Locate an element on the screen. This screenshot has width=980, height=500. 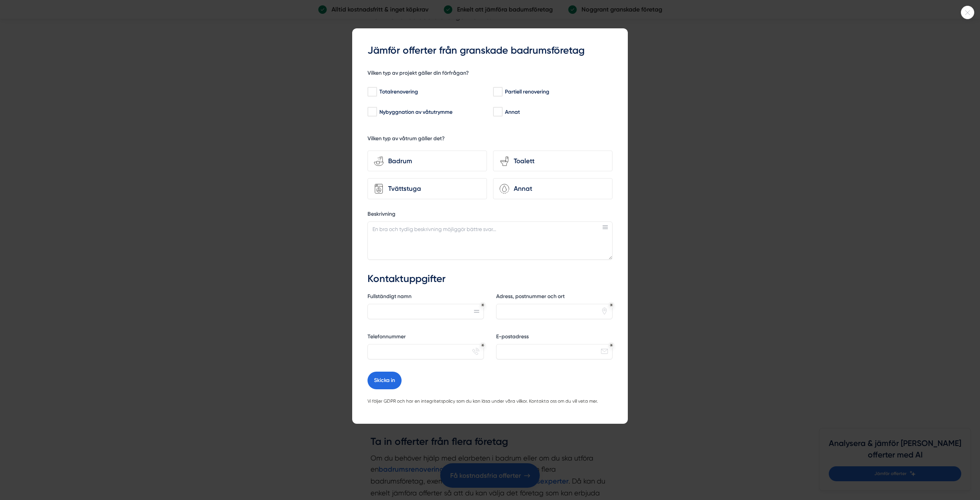
button: Skicka in is located at coordinates (384, 381).